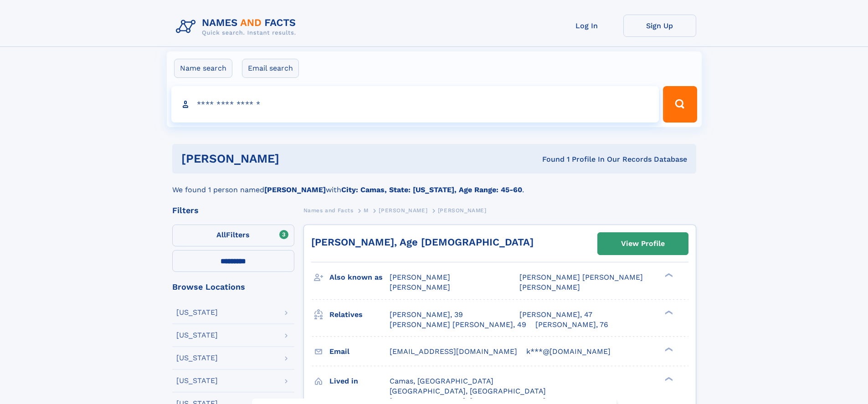  Describe the element at coordinates (360, 381) in the screenshot. I see `h3: Lived in` at that location.